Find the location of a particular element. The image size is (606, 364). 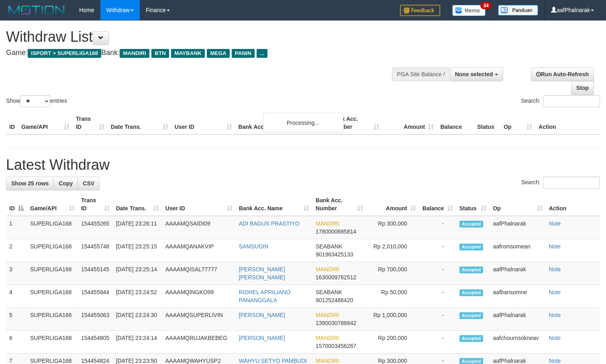

td: Rp 300,000 is located at coordinates (393, 227).